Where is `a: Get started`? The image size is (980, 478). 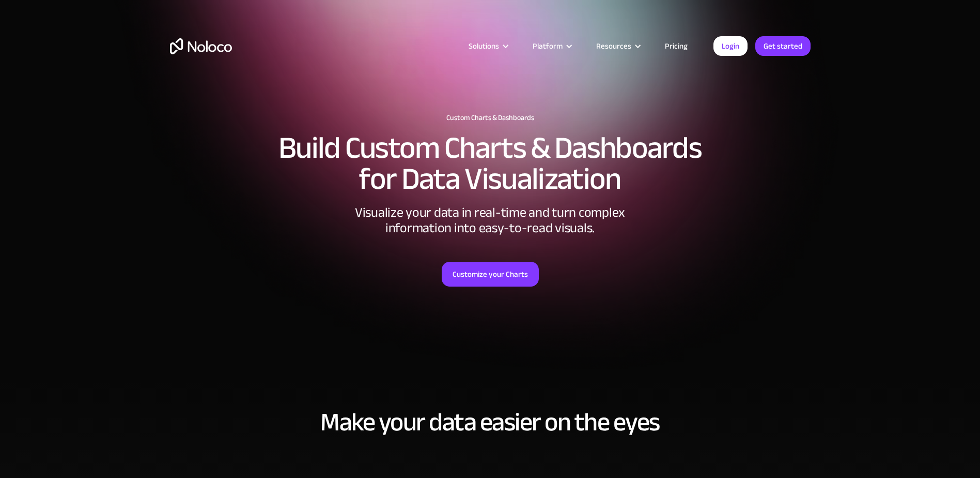 a: Get started is located at coordinates (783, 46).